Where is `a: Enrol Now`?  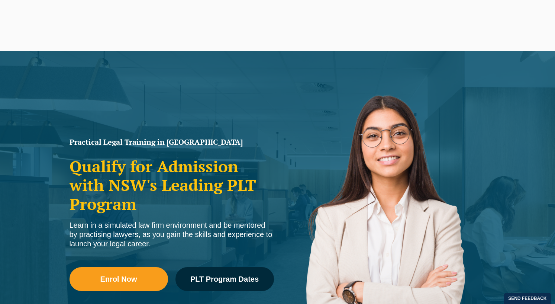
a: Enrol Now is located at coordinates (119, 279).